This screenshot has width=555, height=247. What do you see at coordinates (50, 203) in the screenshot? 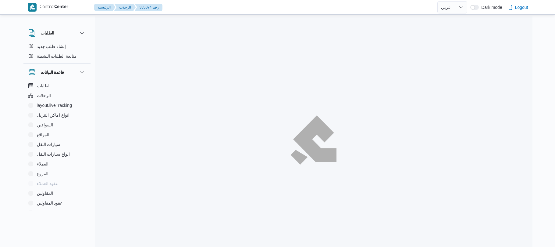
I see `span: عقود المقاولين` at bounding box center [50, 203].